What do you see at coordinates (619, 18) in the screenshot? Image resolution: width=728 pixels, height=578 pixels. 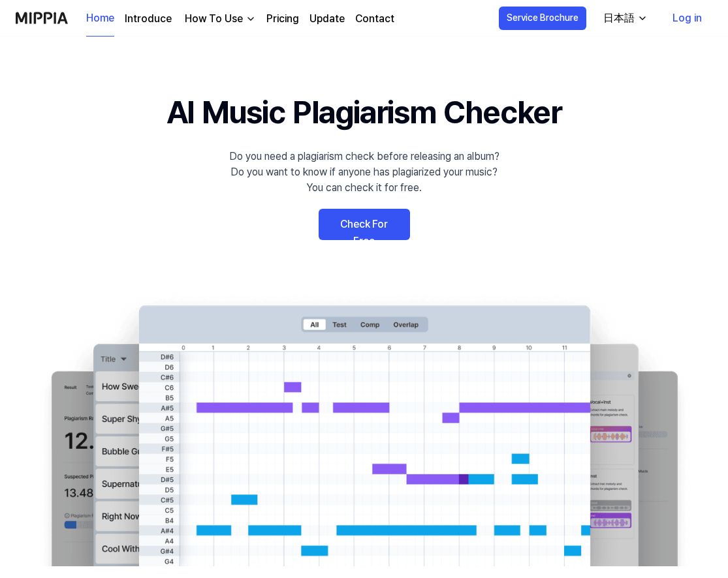 I see `div: 日本語` at bounding box center [619, 18].